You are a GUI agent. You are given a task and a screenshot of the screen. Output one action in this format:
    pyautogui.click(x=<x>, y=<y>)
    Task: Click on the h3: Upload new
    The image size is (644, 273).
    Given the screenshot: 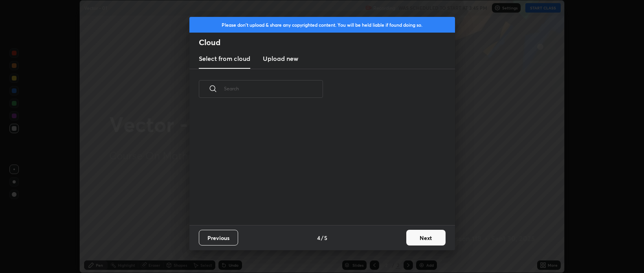 What is the action you would take?
    pyautogui.click(x=280, y=58)
    